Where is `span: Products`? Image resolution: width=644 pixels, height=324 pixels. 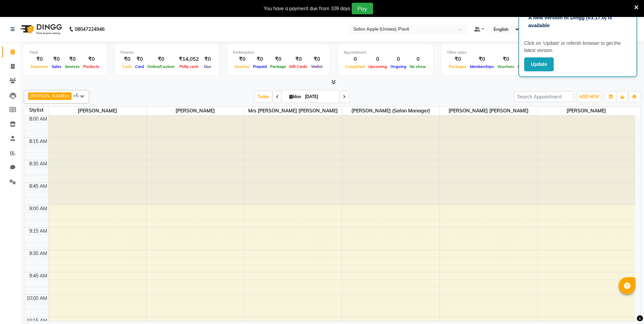
span: Products is located at coordinates (91, 67).